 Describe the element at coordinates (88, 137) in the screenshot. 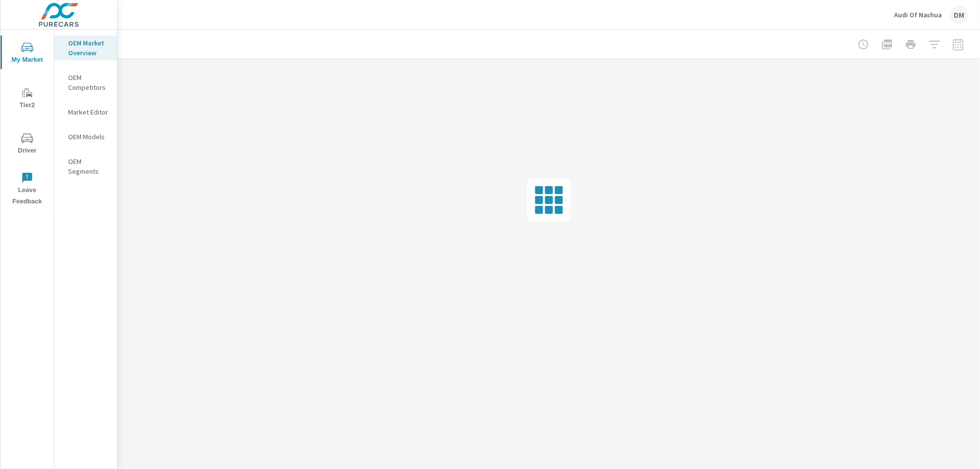

I see `p: OEM Models` at that location.